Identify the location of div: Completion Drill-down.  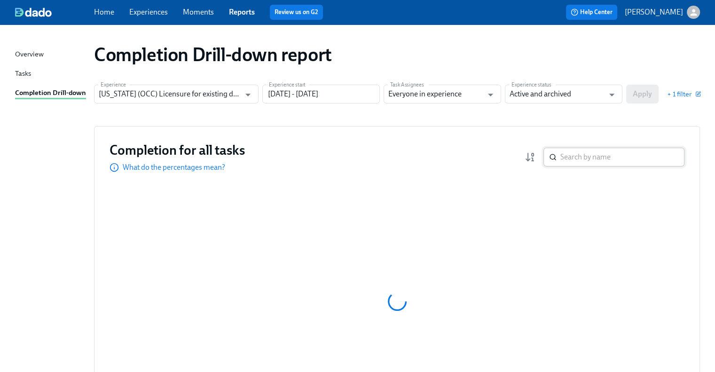
(50, 93).